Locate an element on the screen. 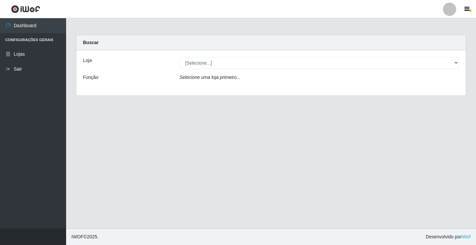 This screenshot has height=245, width=476. i: Selecione uma loja primeiro... is located at coordinates (210, 77).